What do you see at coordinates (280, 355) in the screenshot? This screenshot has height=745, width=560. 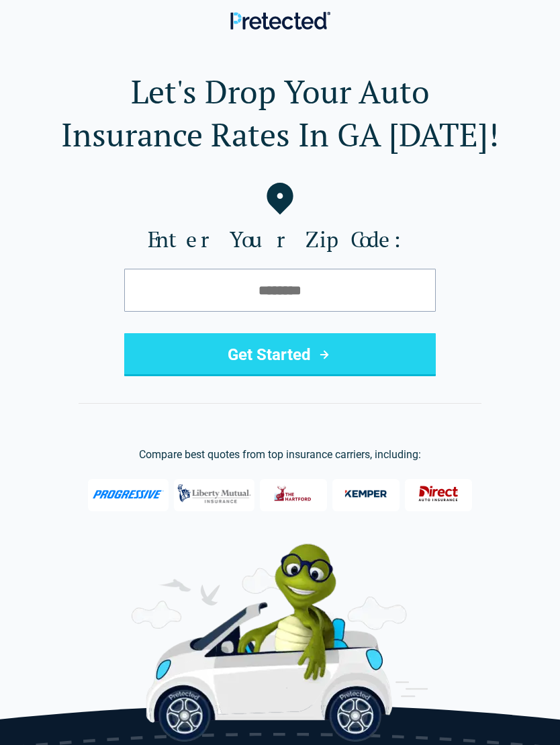 I see `button: Get Started` at bounding box center [280, 355].